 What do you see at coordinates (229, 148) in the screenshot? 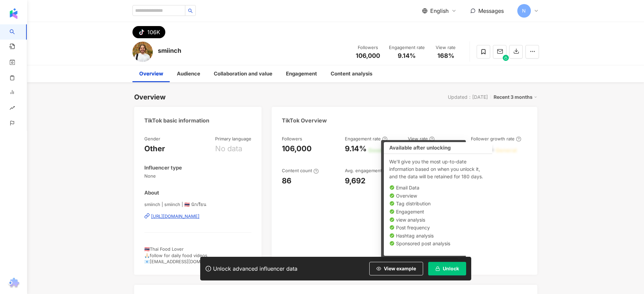
I see `div: No data` at bounding box center [229, 148].